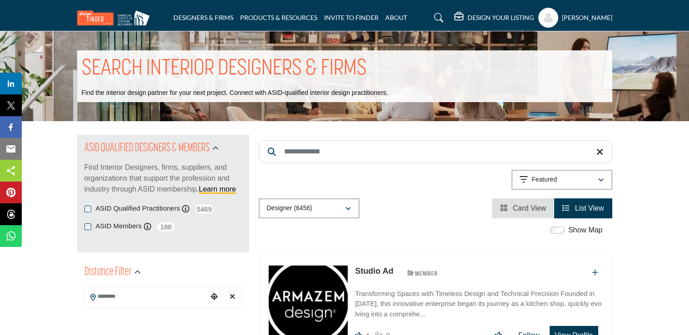 Image resolution: width=689 pixels, height=335 pixels. Describe the element at coordinates (396, 17) in the screenshot. I see `a: ABOUT` at that location.